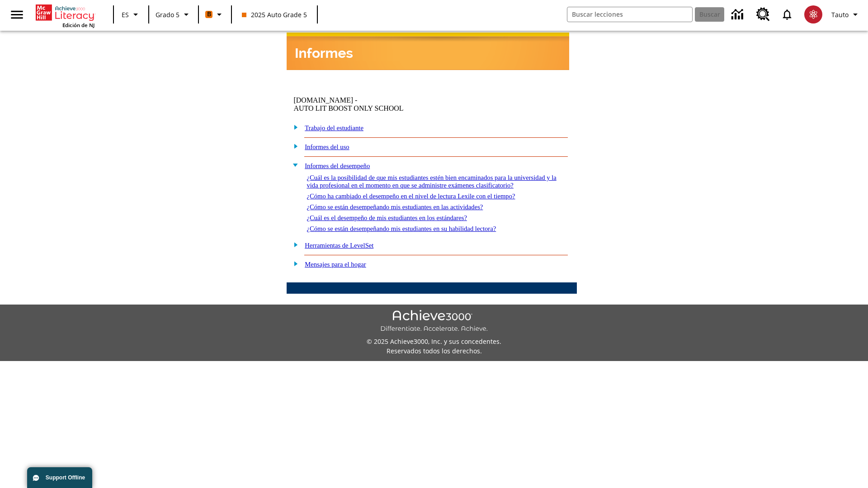  I want to click on div: Portada, so click(65, 15).